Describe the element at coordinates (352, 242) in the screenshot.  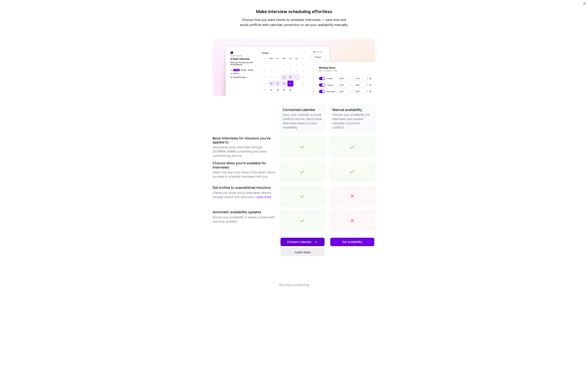
I see `span: Set availability` at that location.